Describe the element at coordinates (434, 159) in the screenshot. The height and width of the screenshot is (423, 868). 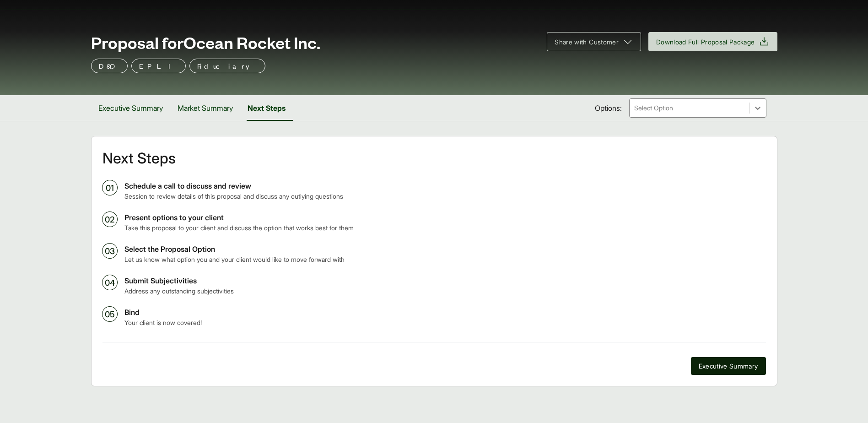
I see `h2: Next Steps` at that location.